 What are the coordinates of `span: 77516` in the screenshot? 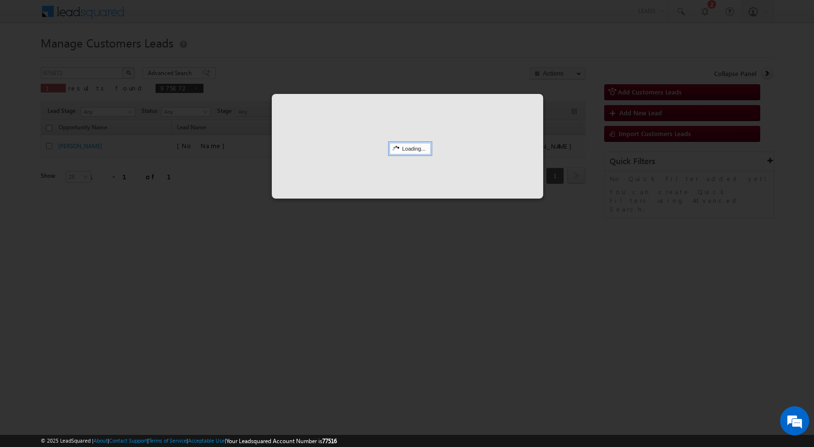 It's located at (329, 441).